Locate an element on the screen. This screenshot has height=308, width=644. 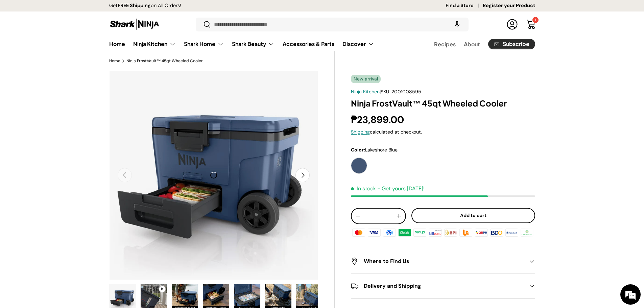
img: bdo is located at coordinates (497, 233).